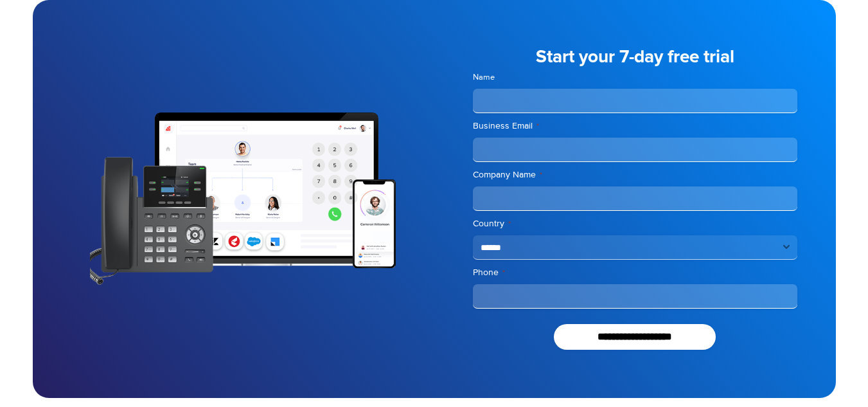 The width and height of the screenshot is (868, 407). I want to click on label: Company Name, so click(635, 175).